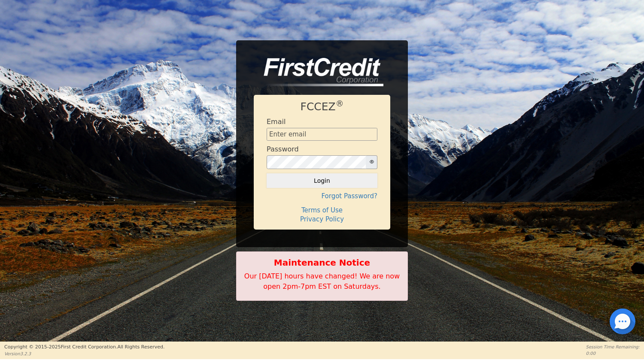 The width and height of the screenshot is (644, 360). Describe the element at coordinates (282, 149) in the screenshot. I see `h4: Password` at that location.